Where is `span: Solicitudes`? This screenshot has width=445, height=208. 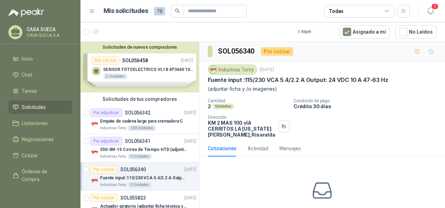 span: Solicitudes is located at coordinates (34, 107).